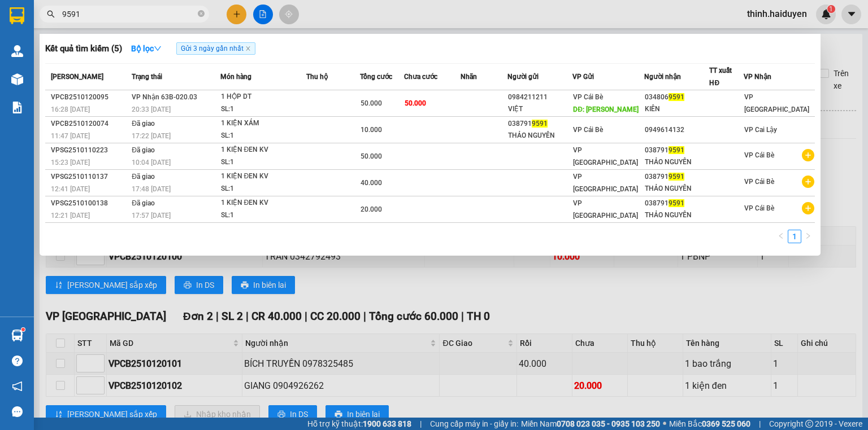  Describe the element at coordinates (781, 237) in the screenshot. I see `li: Previous Page` at that location.